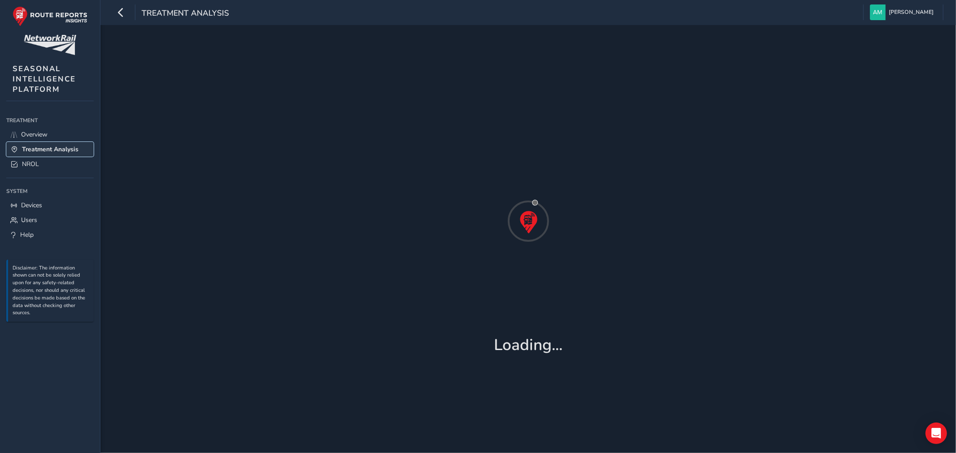 The width and height of the screenshot is (956, 453). What do you see at coordinates (27, 235) in the screenshot?
I see `span: Help` at bounding box center [27, 235].